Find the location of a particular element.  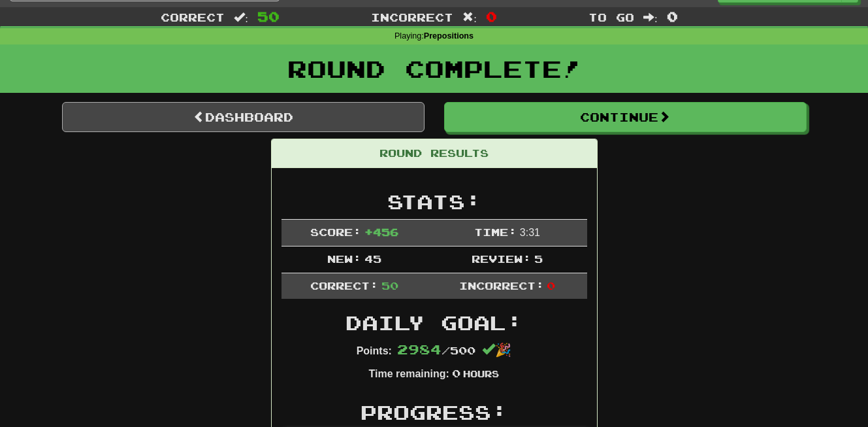

span: Review: is located at coordinates (501, 258).